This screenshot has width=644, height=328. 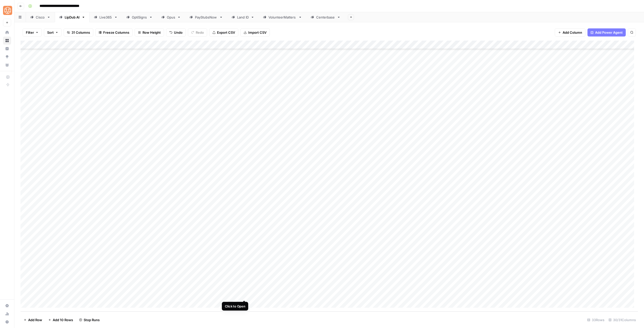 I want to click on span: Add 10 Rows, so click(x=63, y=320).